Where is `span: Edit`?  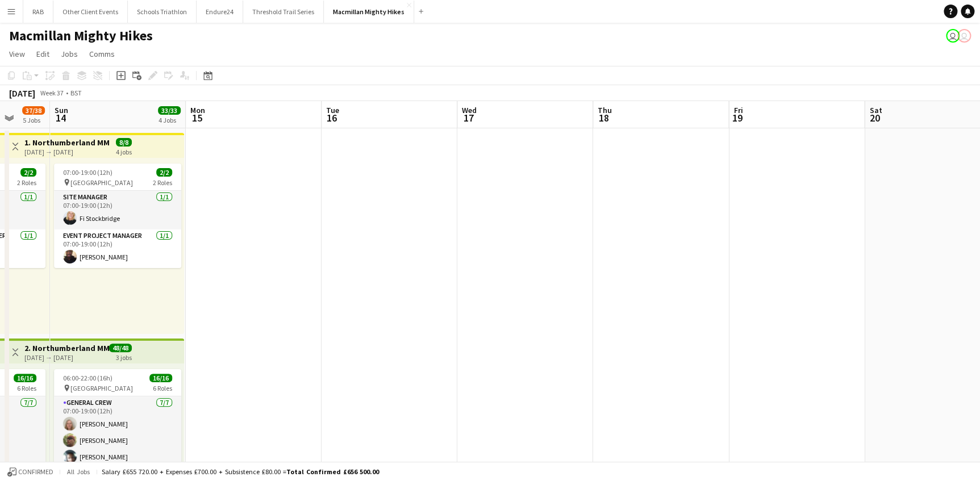
span: Edit is located at coordinates (43, 54).